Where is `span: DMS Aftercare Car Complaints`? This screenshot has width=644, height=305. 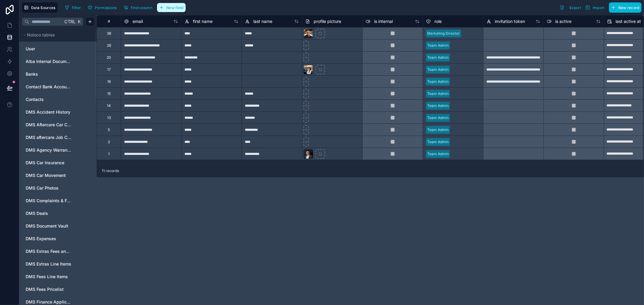
span: DMS Aftercare Car Complaints is located at coordinates (49, 125).